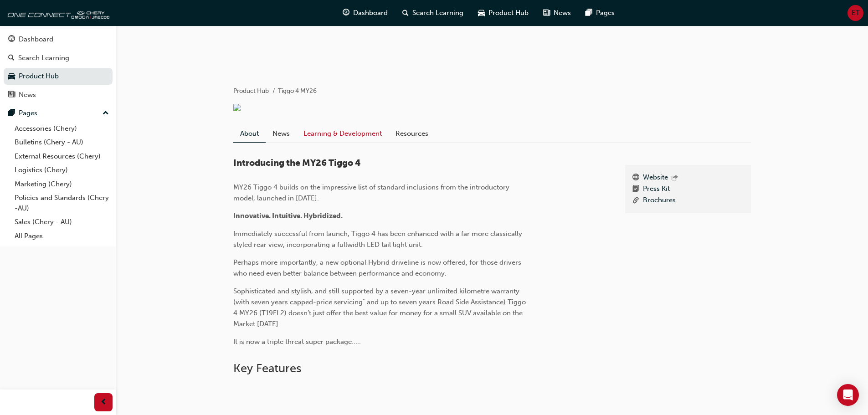 Image resolution: width=868 pixels, height=415 pixels. I want to click on div: Dashboard, so click(36, 40).